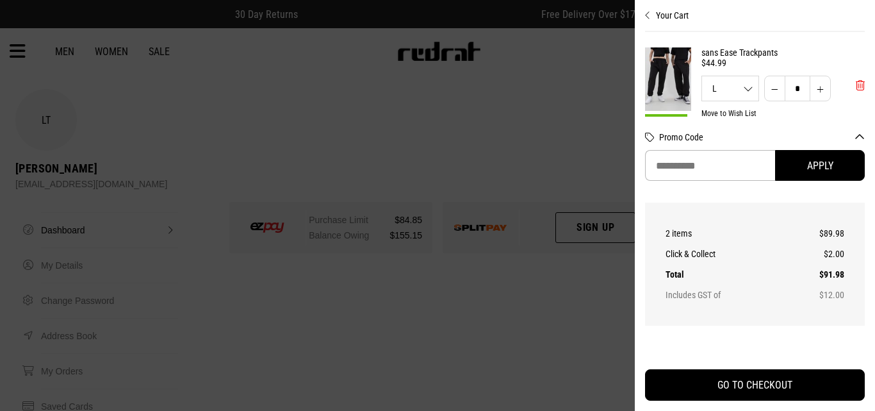 The image size is (875, 411). I want to click on th: Includes GST of, so click(727, 295).